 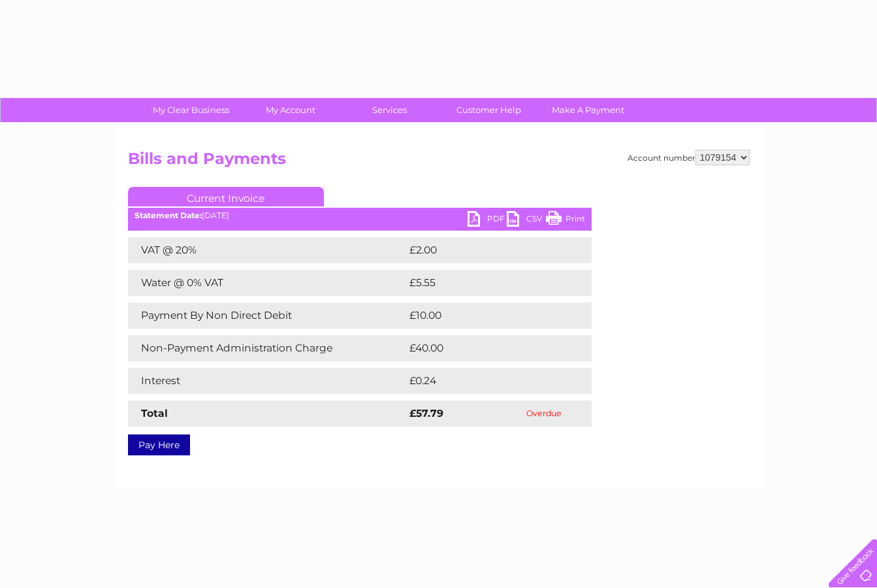 What do you see at coordinates (290, 110) in the screenshot?
I see `a: My Account` at bounding box center [290, 110].